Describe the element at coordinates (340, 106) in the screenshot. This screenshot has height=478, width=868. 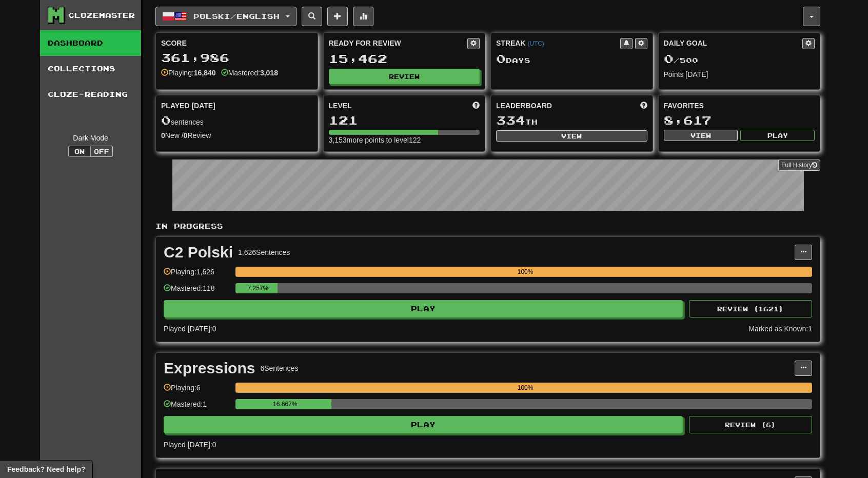
I see `span: Level` at that location.